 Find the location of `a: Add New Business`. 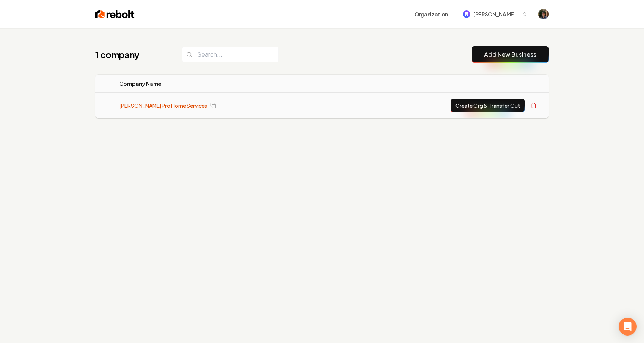

a: Add New Business is located at coordinates (510, 54).